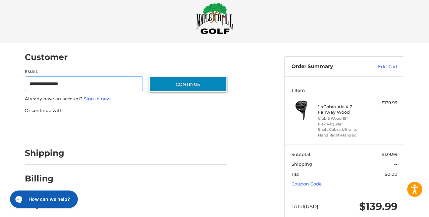  Describe the element at coordinates (344, 118) in the screenshot. I see `li: Club 5 Wood 19°` at that location.